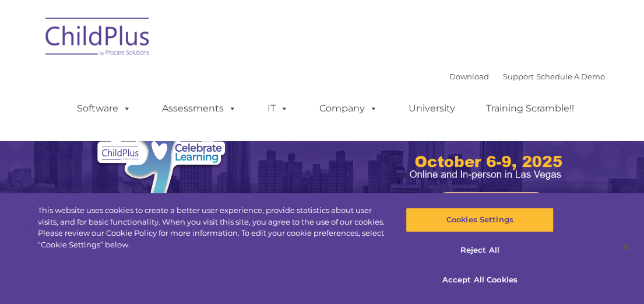 This screenshot has height=304, width=644. Describe the element at coordinates (480, 219) in the screenshot. I see `button: Cookies Settings` at that location.